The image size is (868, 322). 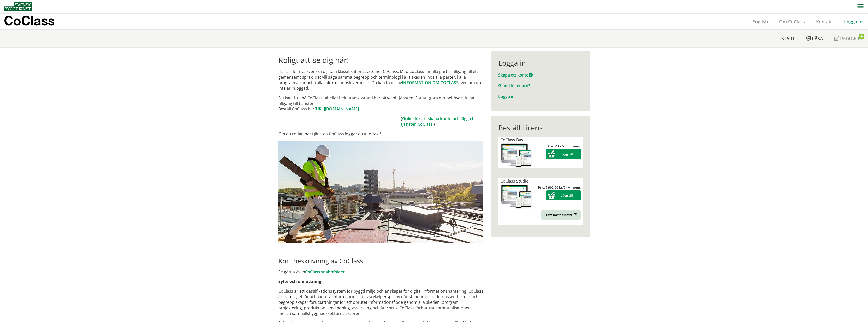 I want to click on a: English, so click(x=760, y=21).